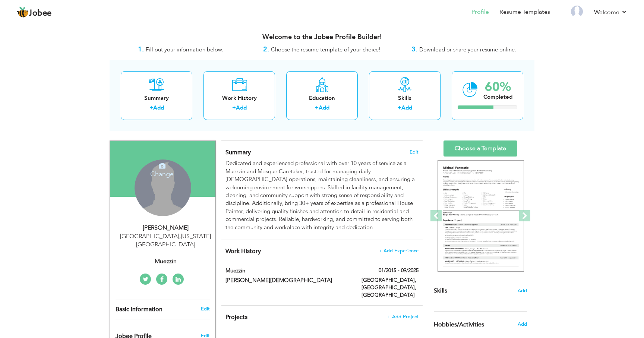 This screenshot has width=644, height=338. I want to click on span: Projects, so click(236, 317).